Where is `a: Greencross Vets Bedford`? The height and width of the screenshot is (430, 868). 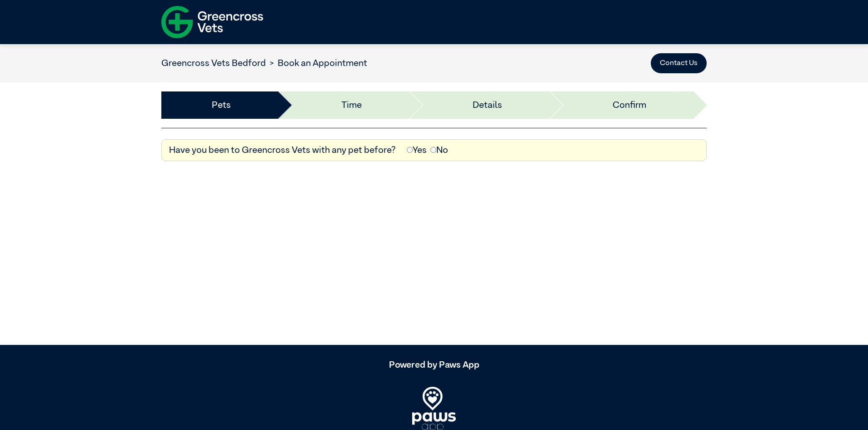 a: Greencross Vets Bedford is located at coordinates (214, 63).